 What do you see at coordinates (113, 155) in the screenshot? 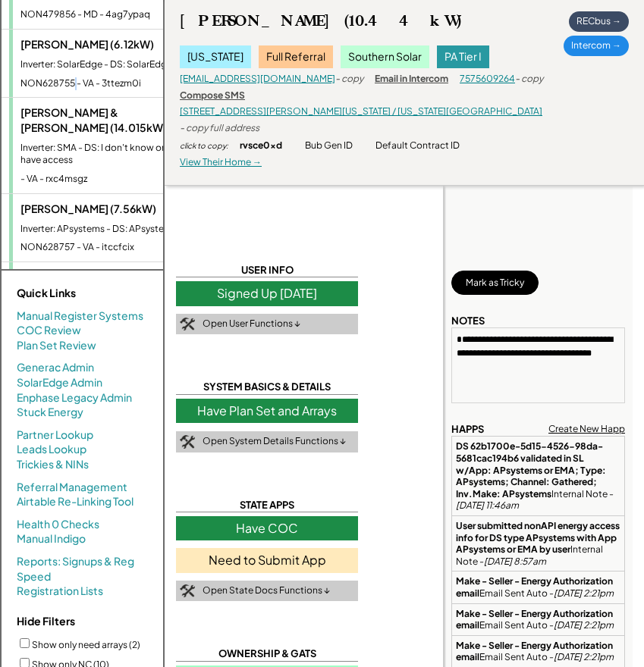
I see `div: Inverter: SMA - DS: I don't know or I don't have access` at bounding box center [113, 155].